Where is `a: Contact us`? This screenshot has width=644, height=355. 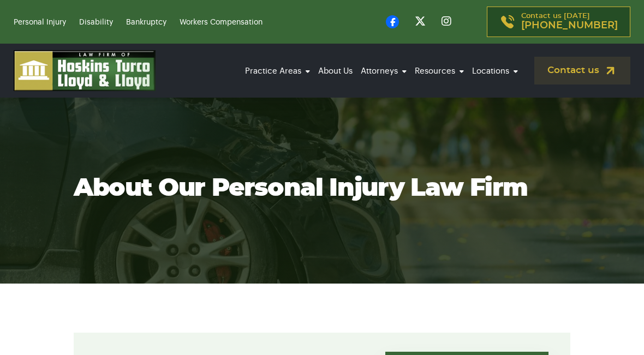 a: Contact us is located at coordinates (583, 70).